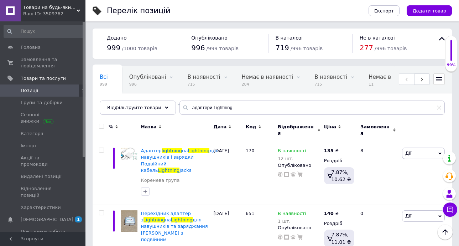 This screenshot has height=246, width=459. What do you see at coordinates (139, 48) in the screenshot?
I see `span: / 1000 товарів` at bounding box center [139, 48].